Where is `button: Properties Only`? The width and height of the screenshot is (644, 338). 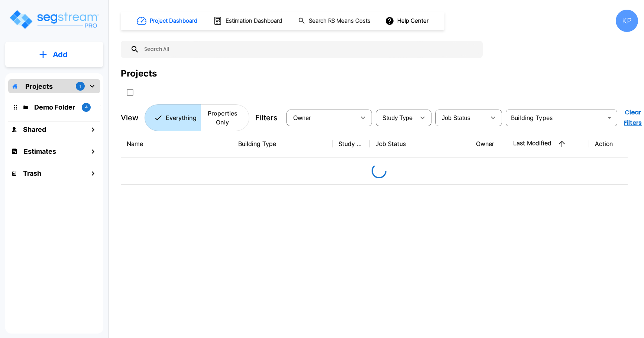
button: Properties Only is located at coordinates (225, 118).